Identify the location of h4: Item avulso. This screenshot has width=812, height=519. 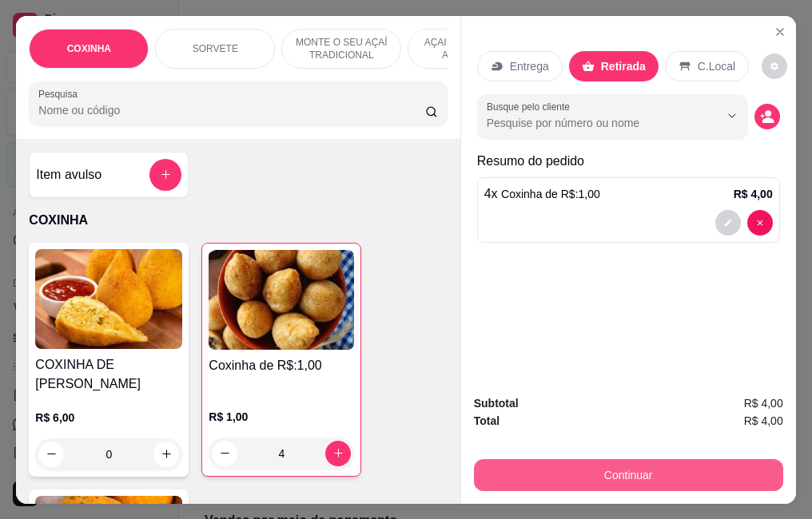
(69, 175).